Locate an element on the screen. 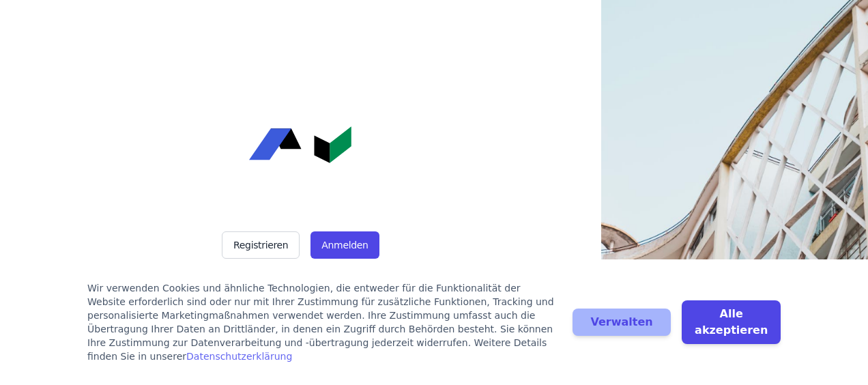 This screenshot has height=385, width=868. div: Wir verwenden Cookies und ähnliche Technologien, die entweder für die Funktionalität der Website ... is located at coordinates (322, 322).